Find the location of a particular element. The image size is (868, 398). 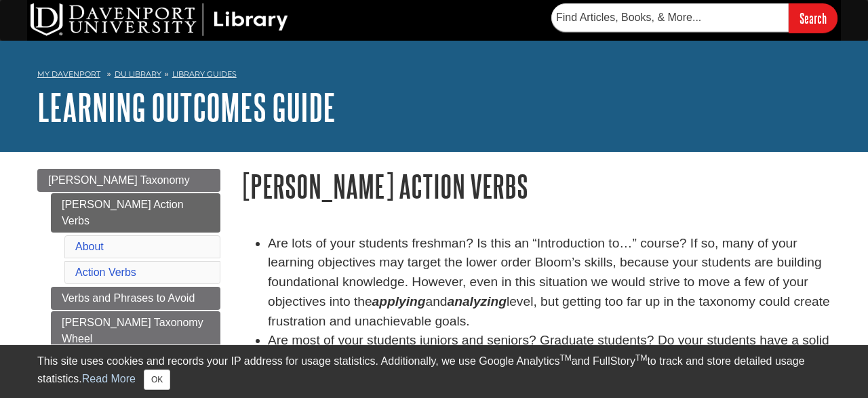

button: Close is located at coordinates (156, 380).